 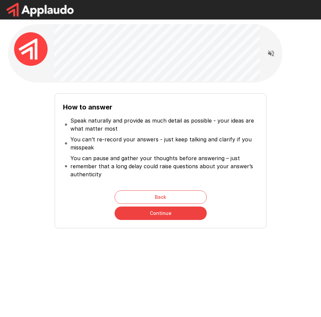 I want to click on img: applaudo_avatar.png, so click(x=31, y=49).